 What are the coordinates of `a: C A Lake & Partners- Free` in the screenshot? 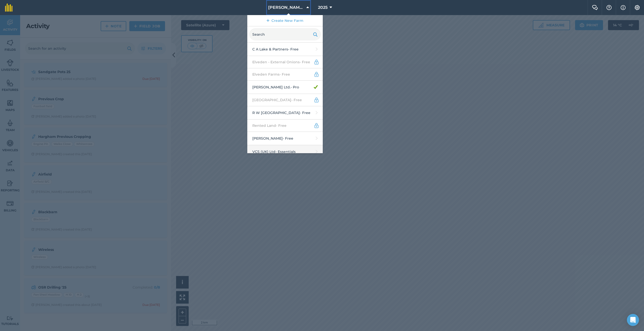 It's located at (285, 49).